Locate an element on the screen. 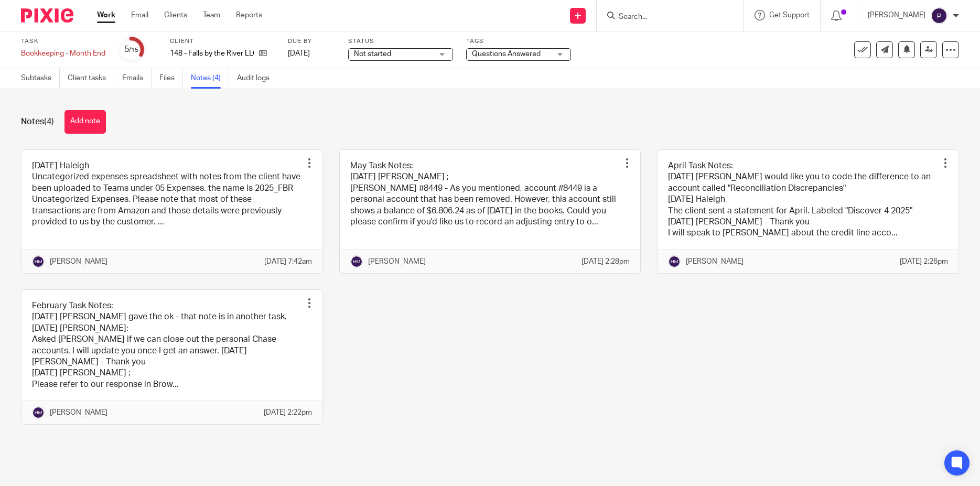  a: Client tasks is located at coordinates (91, 78).